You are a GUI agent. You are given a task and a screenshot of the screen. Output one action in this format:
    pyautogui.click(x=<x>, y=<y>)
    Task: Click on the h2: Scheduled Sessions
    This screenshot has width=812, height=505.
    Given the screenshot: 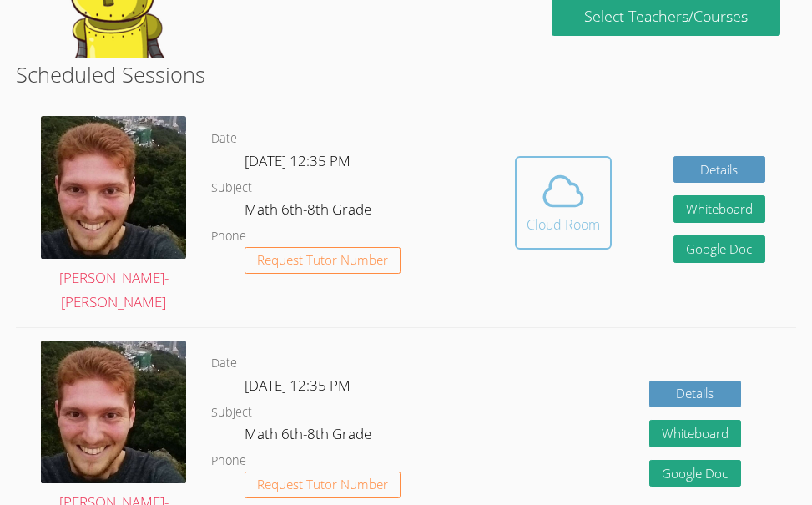 What is the action you would take?
    pyautogui.click(x=406, y=75)
    